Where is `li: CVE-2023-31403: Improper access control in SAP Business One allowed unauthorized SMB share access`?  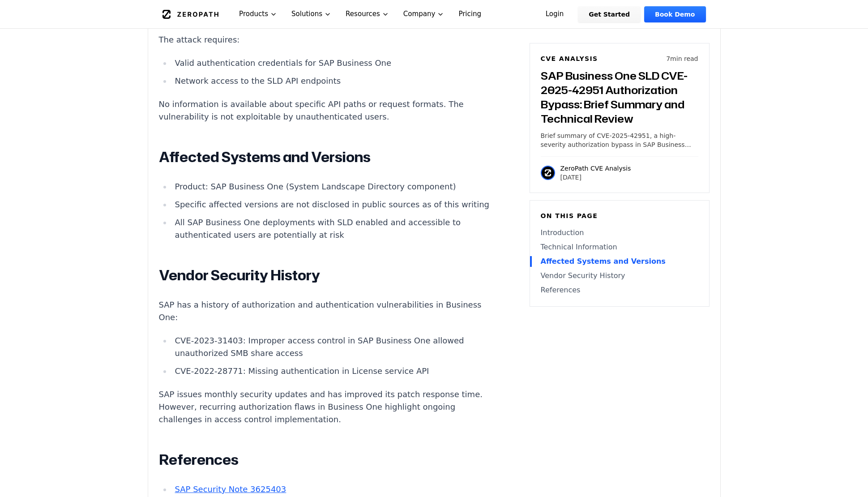
li: CVE-2023-31403: Improper access control in SAP Business One allowed unauthorized SMB share access is located at coordinates (331, 347).